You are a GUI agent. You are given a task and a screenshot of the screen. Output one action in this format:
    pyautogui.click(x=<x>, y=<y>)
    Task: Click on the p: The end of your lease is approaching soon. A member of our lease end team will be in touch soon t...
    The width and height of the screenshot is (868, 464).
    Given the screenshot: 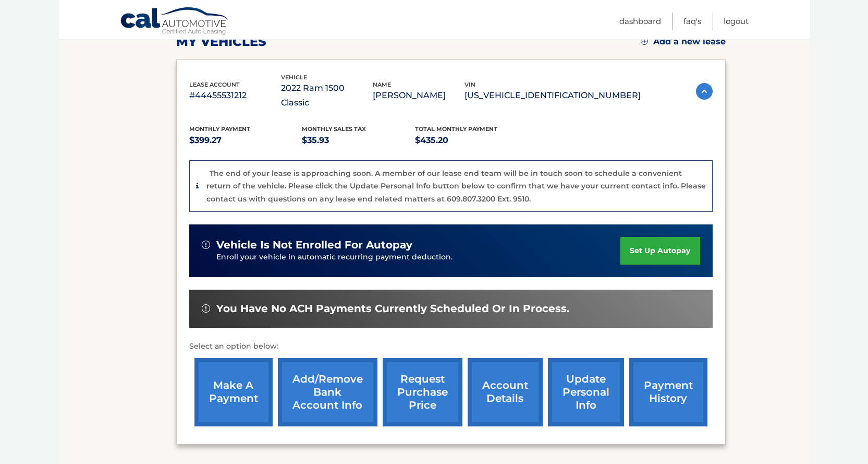 What is the action you would take?
    pyautogui.click(x=456, y=185)
    